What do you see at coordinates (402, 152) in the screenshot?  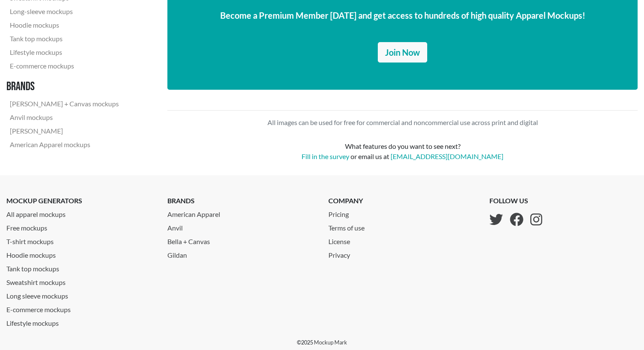 I see `div: What features do you want to see next? or email us at` at bounding box center [402, 152].